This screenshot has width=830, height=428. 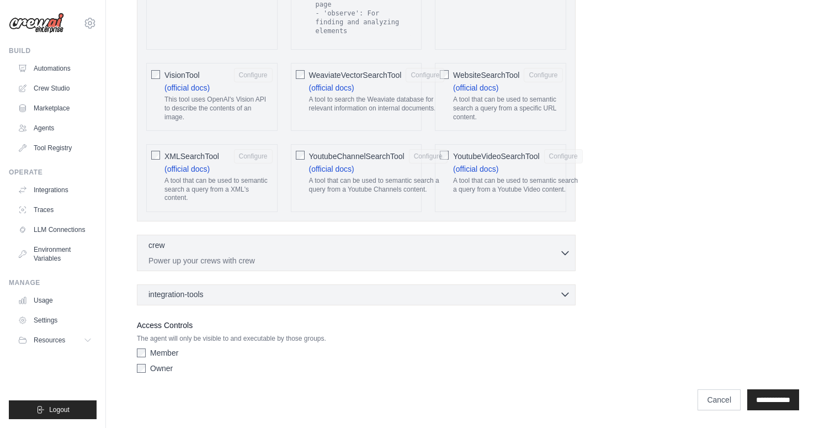 I want to click on button: YoutubeVideoSearchTool (official docs) A tool that can be used to semantic search a query from a ..., so click(x=564, y=156).